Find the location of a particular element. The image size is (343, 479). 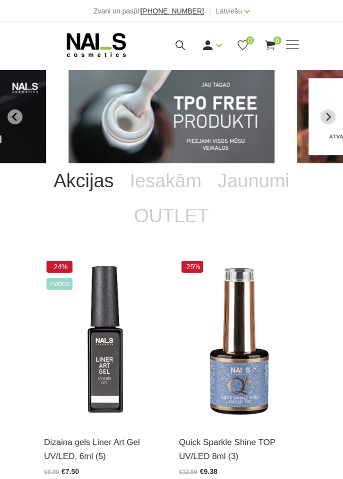

span: 6 is located at coordinates (277, 40).